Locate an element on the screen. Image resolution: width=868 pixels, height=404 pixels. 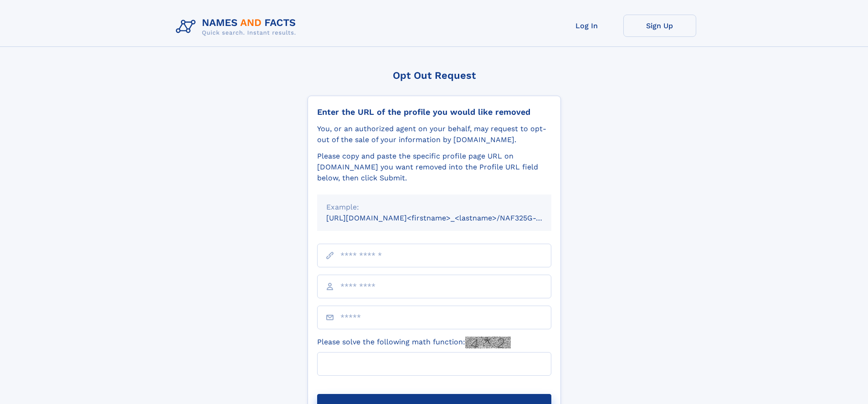
img: Logo Names and Facts is located at coordinates (237, 27).